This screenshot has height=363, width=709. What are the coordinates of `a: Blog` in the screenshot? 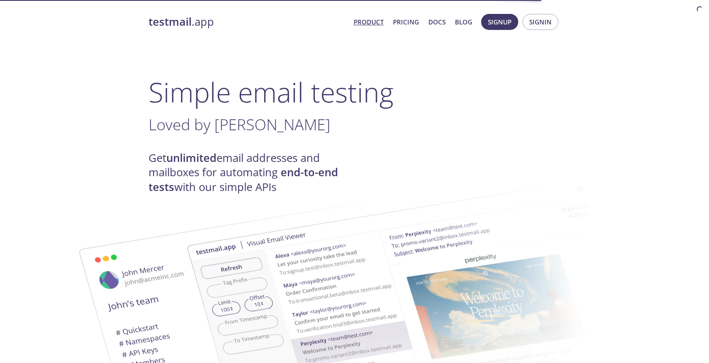 It's located at (463, 22).